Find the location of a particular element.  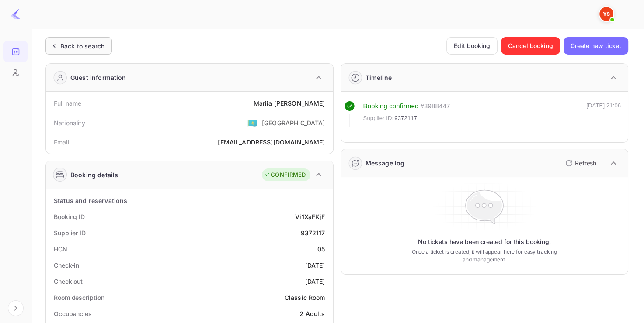

a: Customers is located at coordinates (16, 73).